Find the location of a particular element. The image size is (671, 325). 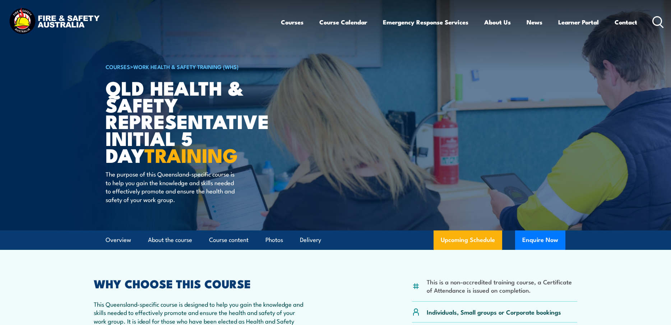

a: Emergency Response Services is located at coordinates (425, 22).